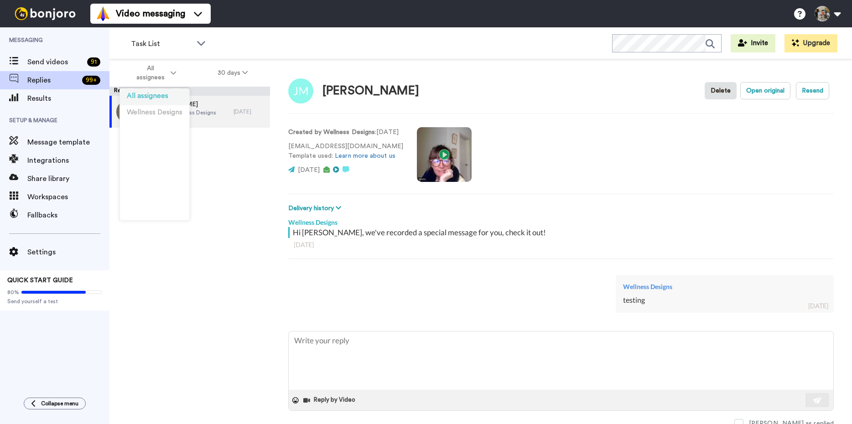 The image size is (852, 424). Describe the element at coordinates (811, 43) in the screenshot. I see `button: Upgrade` at that location.